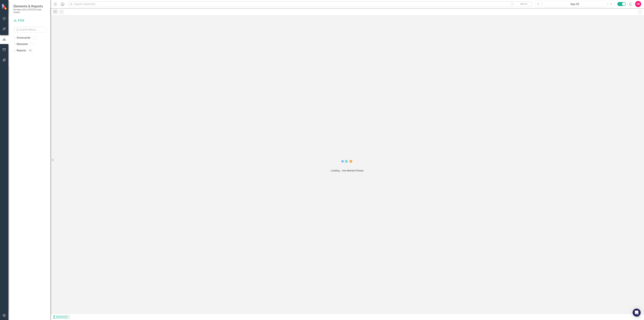 This screenshot has height=320, width=644. I want to click on button: Search, so click(524, 4).